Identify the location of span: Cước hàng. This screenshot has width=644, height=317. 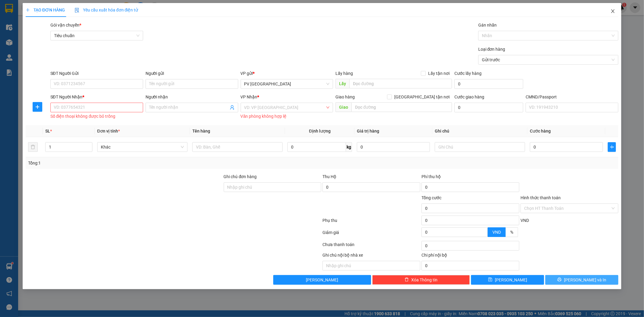
(540, 131).